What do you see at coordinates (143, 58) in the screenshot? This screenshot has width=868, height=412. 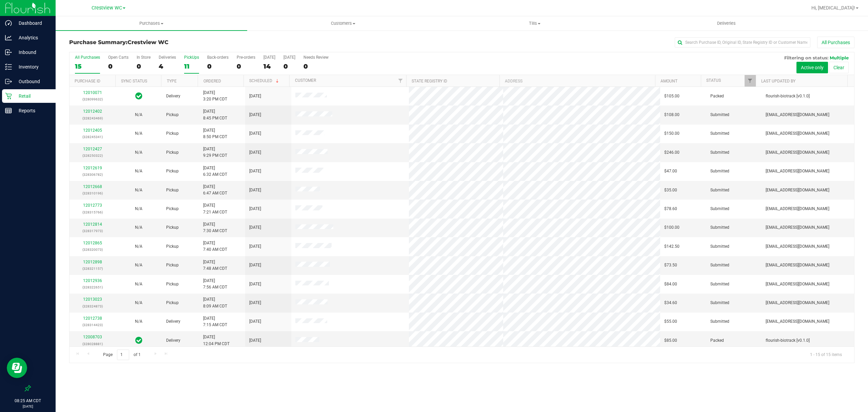 I see `div: In Store` at bounding box center [143, 58].